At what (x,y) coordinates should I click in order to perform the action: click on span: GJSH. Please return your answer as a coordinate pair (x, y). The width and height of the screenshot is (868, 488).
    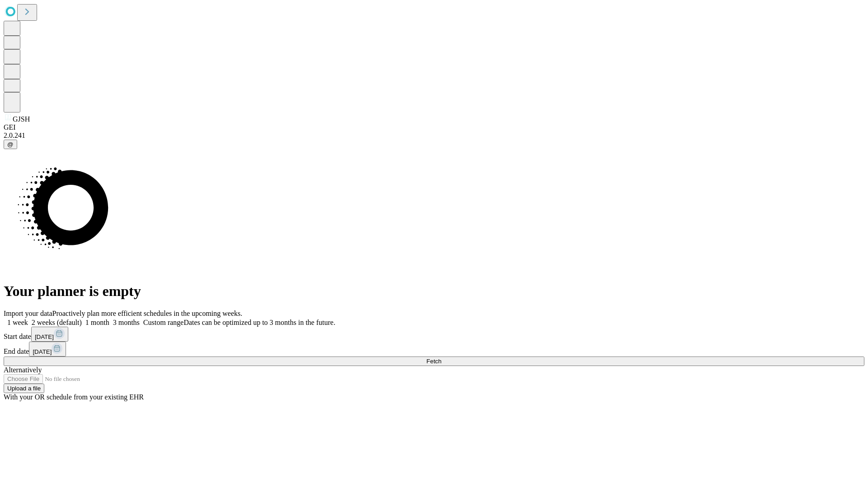
    Looking at the image, I should click on (21, 119).